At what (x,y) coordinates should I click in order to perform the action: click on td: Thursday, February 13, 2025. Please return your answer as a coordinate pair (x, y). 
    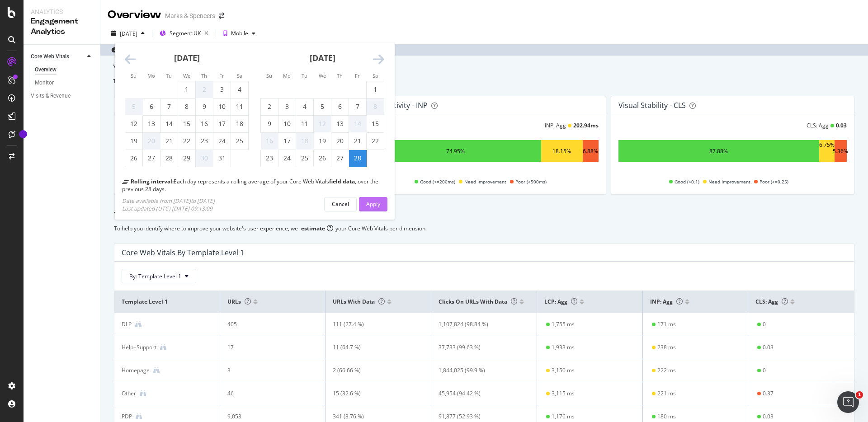
    Looking at the image, I should click on (340, 124).